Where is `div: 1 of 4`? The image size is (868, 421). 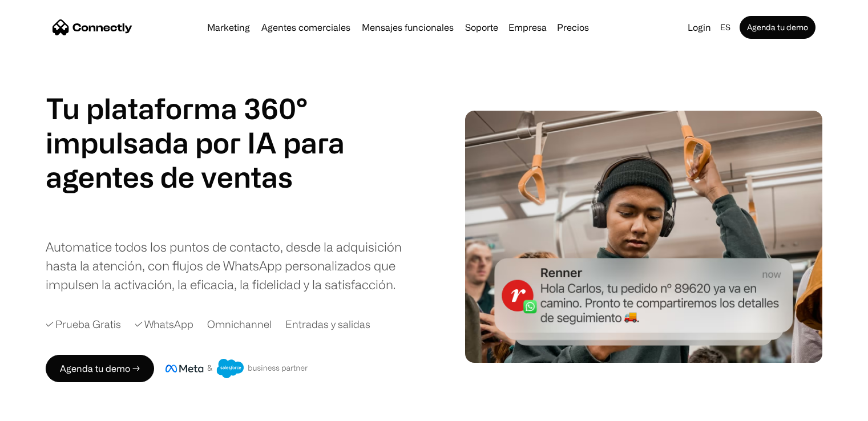 div: 1 of 4 is located at coordinates (177, 177).